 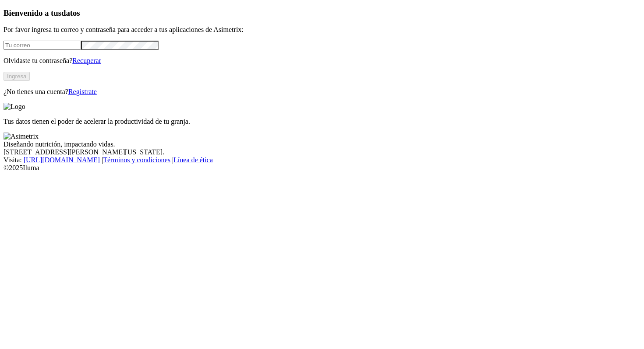 What do you see at coordinates (21, 136) in the screenshot?
I see `img: Asimetrix` at bounding box center [21, 136].